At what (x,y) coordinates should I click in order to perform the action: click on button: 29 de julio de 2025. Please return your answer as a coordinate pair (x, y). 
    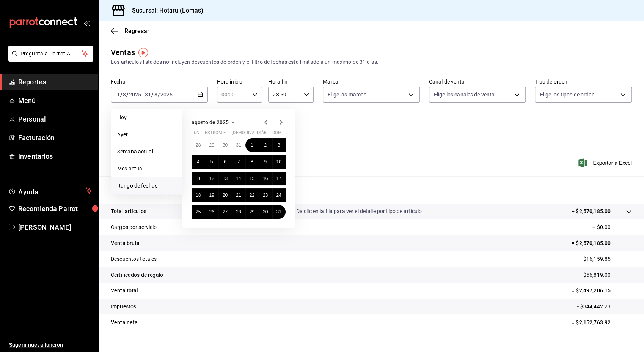
    Looking at the image, I should click on (211, 145).